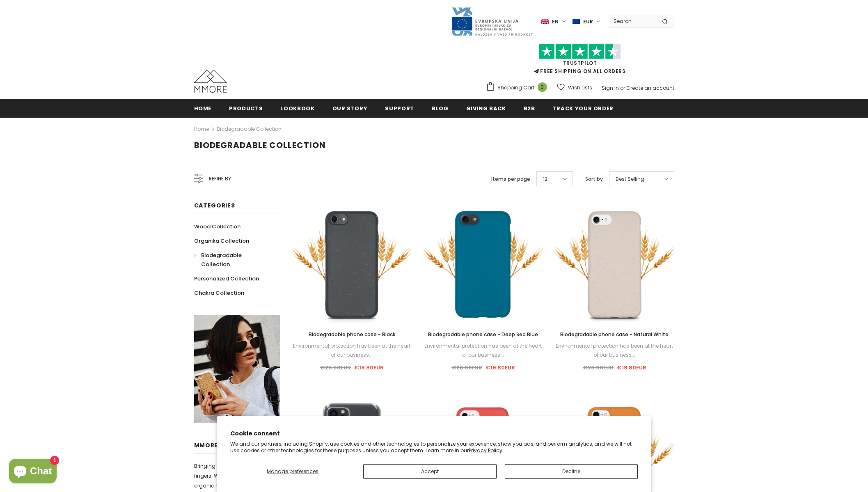 The height and width of the screenshot is (492, 868). Describe the element at coordinates (580, 52) in the screenshot. I see `img: Trust Pilot Stars` at that location.